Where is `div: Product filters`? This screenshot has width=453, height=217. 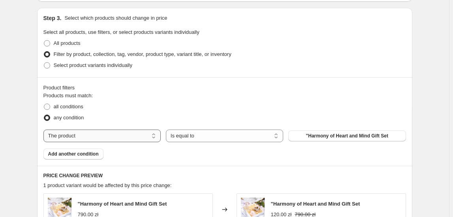 div: Product filters is located at coordinates (225, 88).